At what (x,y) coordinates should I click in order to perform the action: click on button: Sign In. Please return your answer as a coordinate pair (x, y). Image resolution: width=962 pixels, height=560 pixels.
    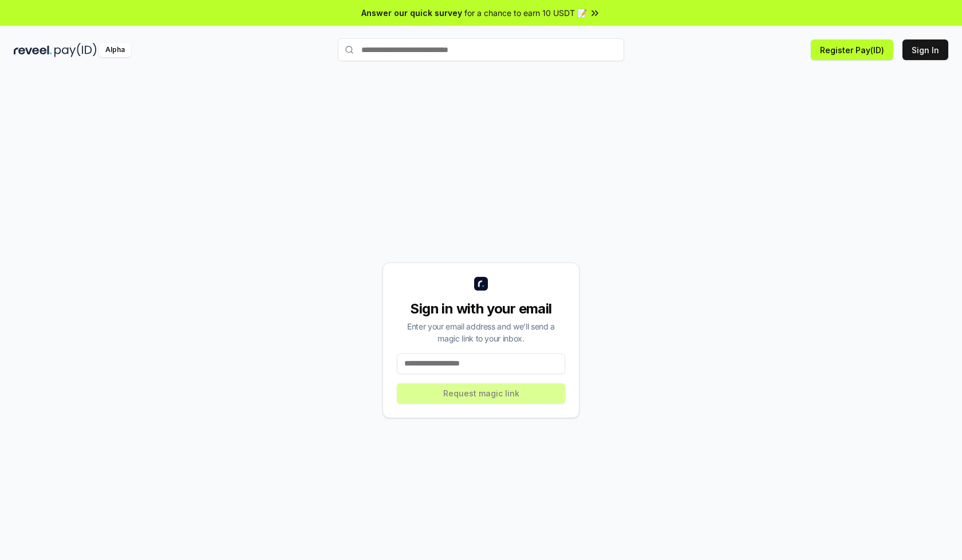
    Looking at the image, I should click on (926, 50).